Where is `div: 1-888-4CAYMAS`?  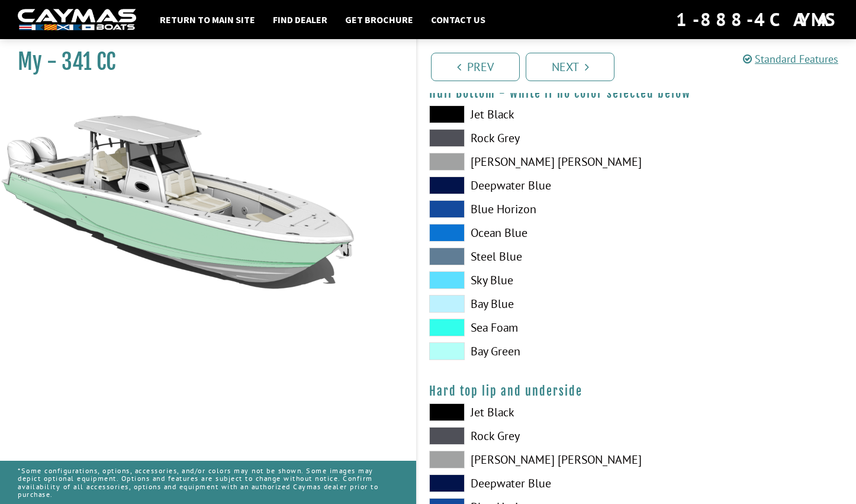 div: 1-888-4CAYMAS is located at coordinates (758, 19).